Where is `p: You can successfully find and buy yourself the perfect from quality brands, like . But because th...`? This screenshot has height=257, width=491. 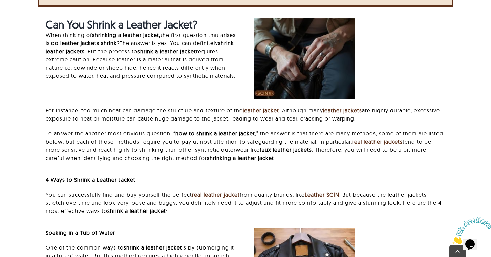
p: You can successfully find and buy yourself the perfect from quality brands, like . But because th... is located at coordinates (246, 202).